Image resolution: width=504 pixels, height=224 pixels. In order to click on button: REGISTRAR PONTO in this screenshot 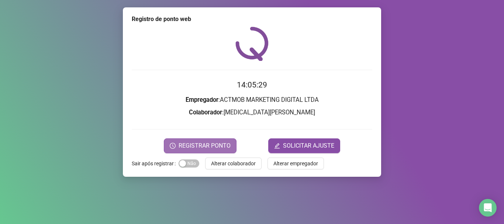, I will do `click(200, 146)`.